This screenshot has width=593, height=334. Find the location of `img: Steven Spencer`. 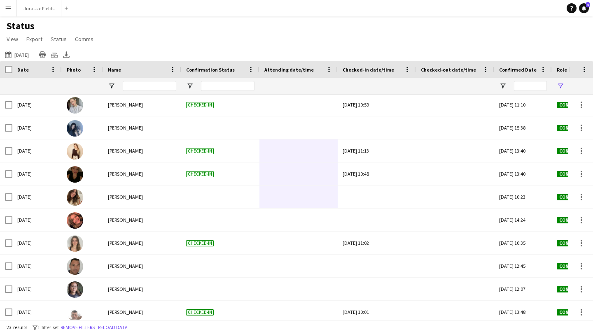

img: Steven Spencer is located at coordinates (75, 313).